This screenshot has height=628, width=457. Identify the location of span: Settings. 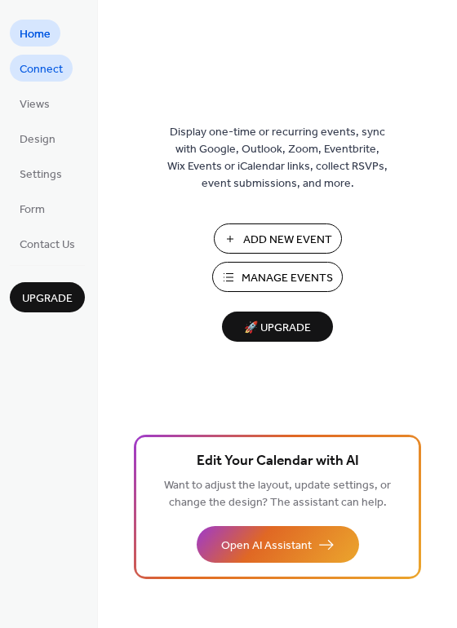
(41, 175).